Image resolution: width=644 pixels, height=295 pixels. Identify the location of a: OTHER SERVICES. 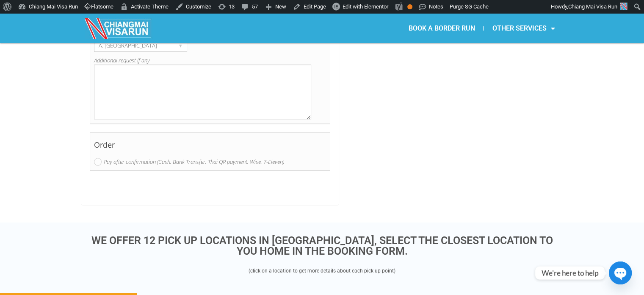
(523, 28).